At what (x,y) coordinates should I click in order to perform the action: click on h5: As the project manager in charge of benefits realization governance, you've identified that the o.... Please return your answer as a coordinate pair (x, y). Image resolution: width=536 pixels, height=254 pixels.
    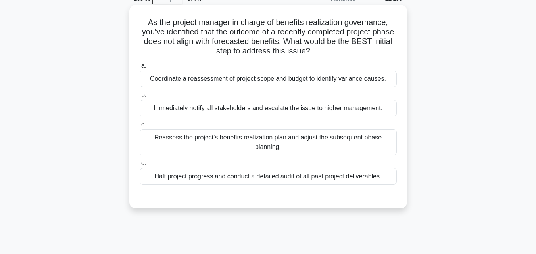
    Looking at the image, I should click on (268, 37).